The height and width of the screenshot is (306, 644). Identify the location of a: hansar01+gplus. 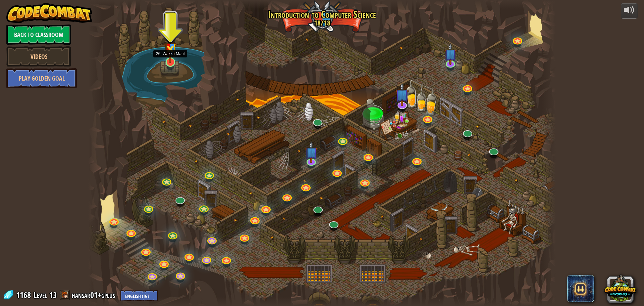
(94, 295).